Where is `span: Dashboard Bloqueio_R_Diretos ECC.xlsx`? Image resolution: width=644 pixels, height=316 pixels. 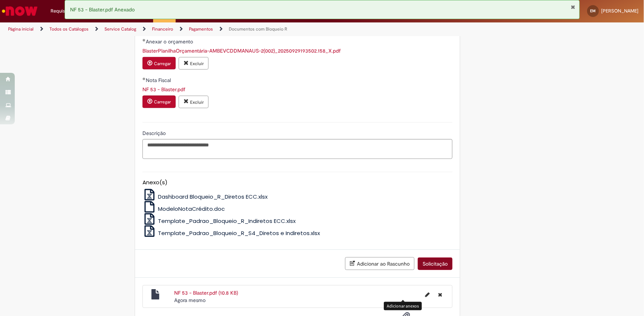
span: Dashboard Bloqueio_R_Diretos ECC.xlsx is located at coordinates (213, 196).